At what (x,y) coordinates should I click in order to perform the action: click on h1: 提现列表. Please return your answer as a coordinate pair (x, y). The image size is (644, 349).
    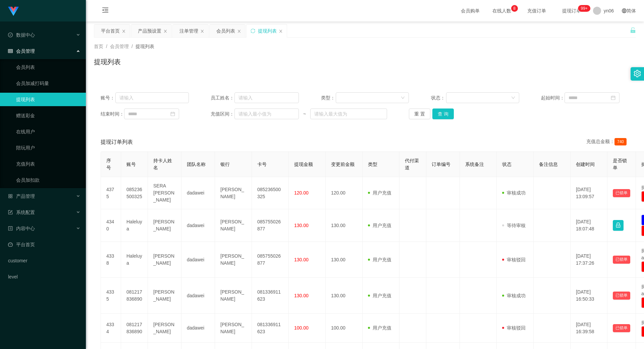
    Looking at the image, I should click on (107, 62).